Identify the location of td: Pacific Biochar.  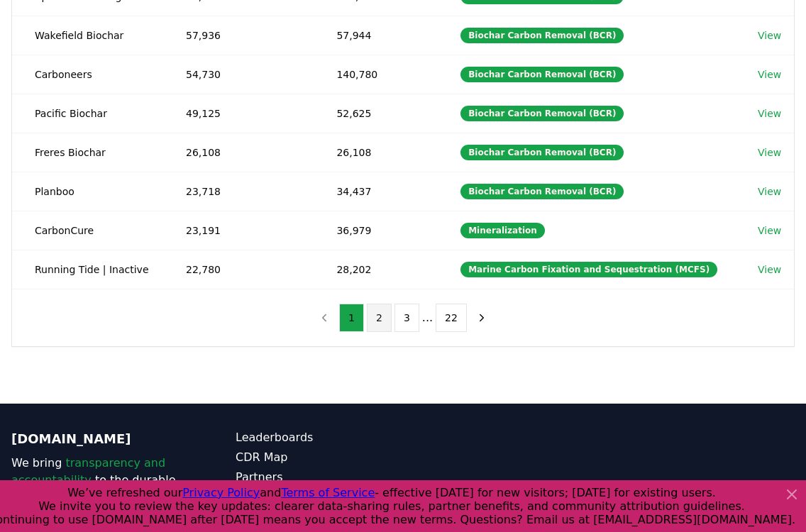
(87, 113).